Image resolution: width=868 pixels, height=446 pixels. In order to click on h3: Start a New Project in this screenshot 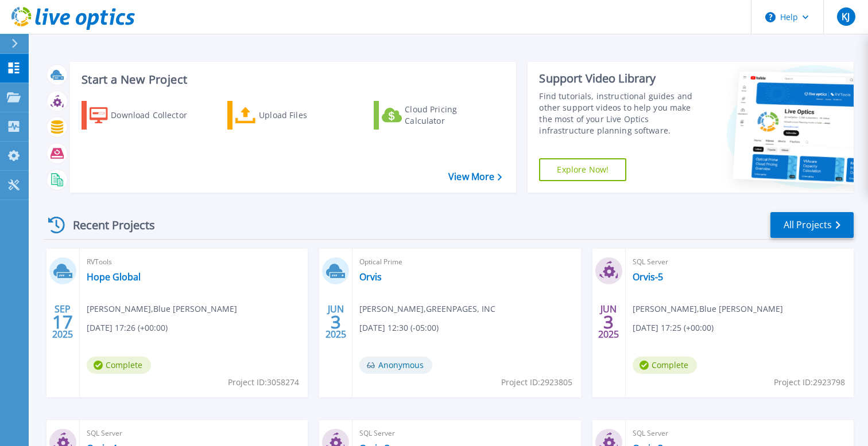, I will do `click(292, 80)`.